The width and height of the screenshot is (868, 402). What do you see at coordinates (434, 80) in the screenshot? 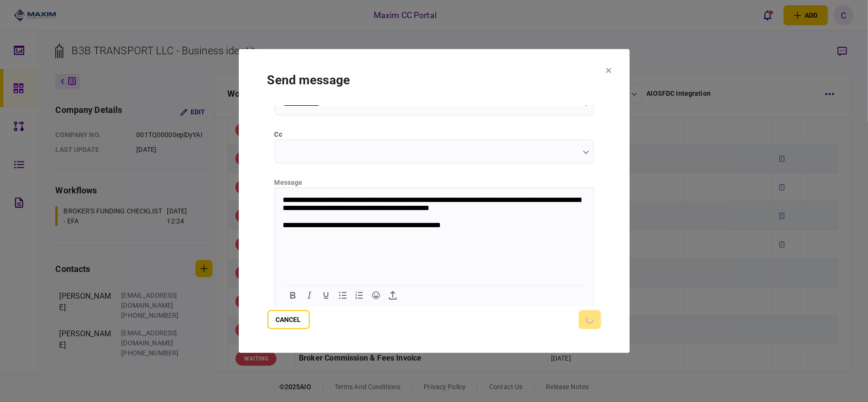
I see `h1: send message` at bounding box center [434, 80].